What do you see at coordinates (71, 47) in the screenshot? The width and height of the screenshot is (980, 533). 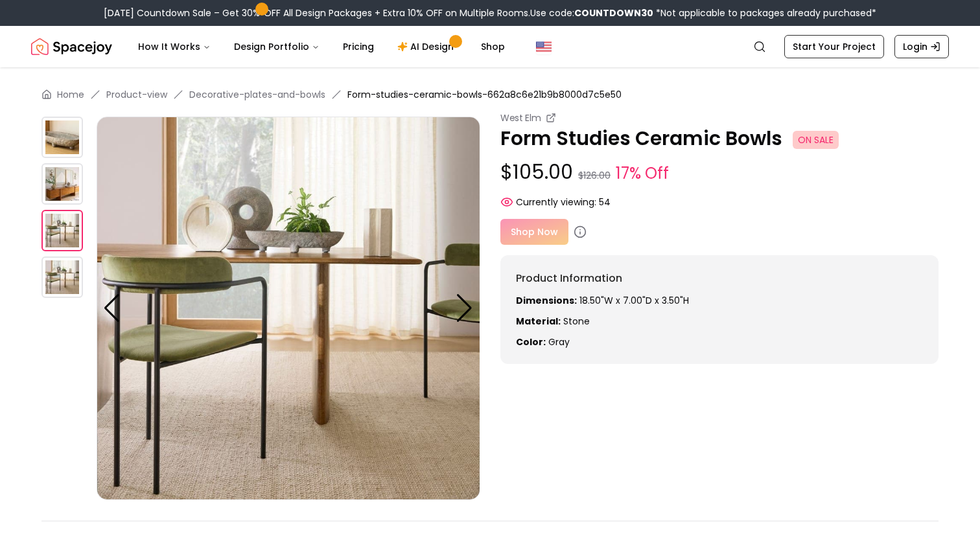 I see `img: Spacejoy Logo` at bounding box center [71, 47].